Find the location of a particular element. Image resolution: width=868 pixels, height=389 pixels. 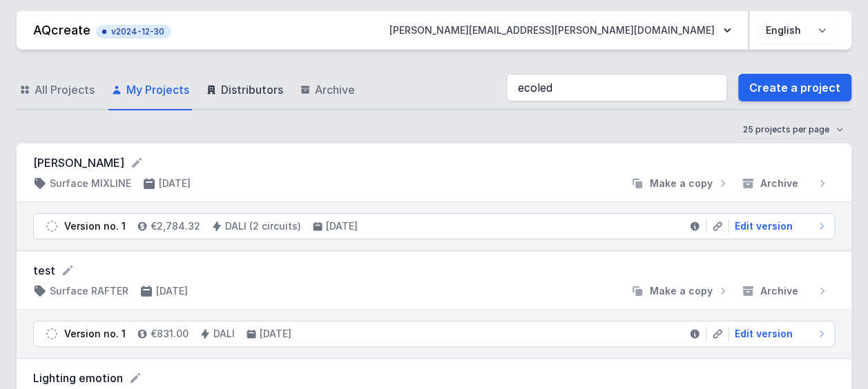

form: test is located at coordinates (433, 270).